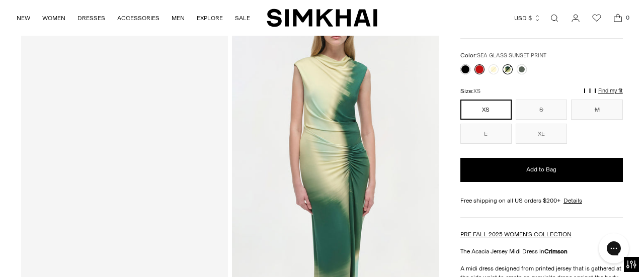 This screenshot has width=644, height=277. Describe the element at coordinates (556, 252) in the screenshot. I see `strong: Crimson` at that location.